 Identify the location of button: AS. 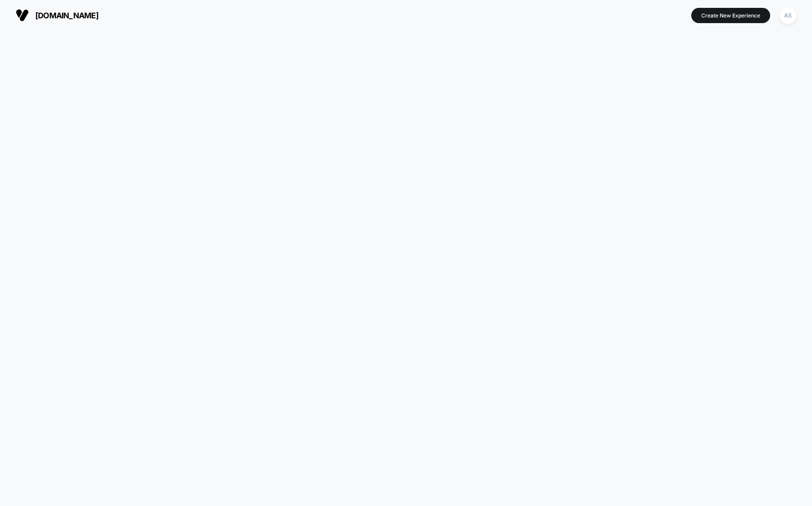
(788, 15).